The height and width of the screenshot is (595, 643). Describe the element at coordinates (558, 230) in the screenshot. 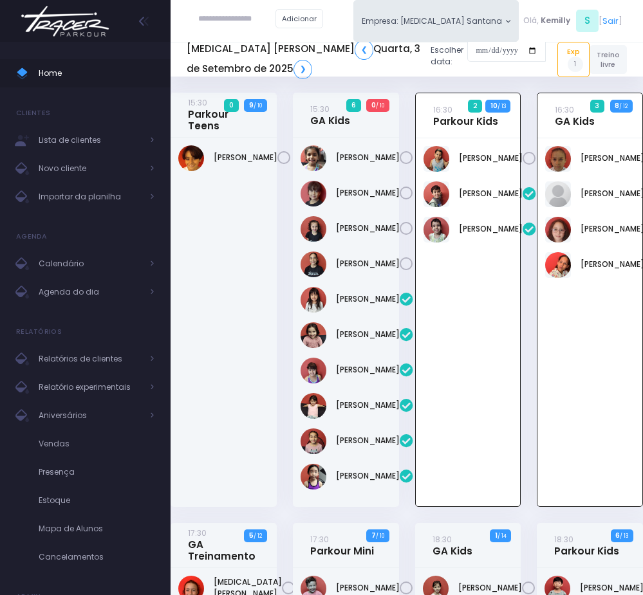

I see `img: Manuella Brandão oliveira` at that location.